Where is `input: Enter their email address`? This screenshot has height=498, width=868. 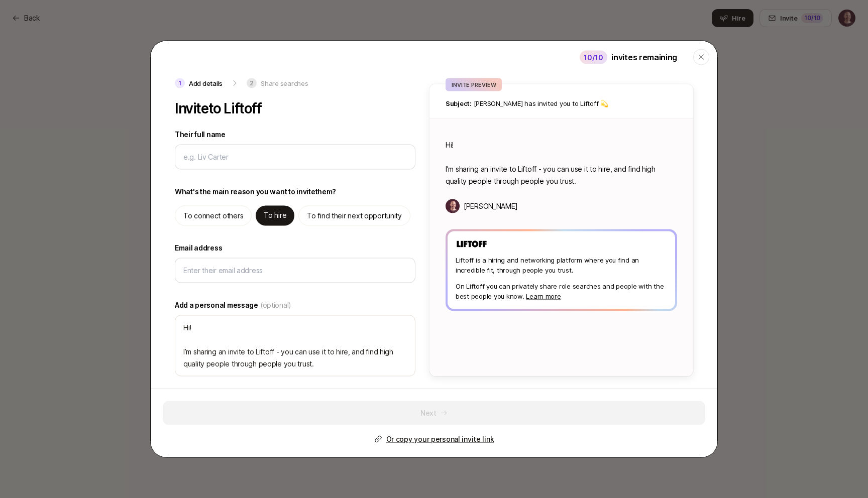
input: Enter their email address is located at coordinates (295, 270).